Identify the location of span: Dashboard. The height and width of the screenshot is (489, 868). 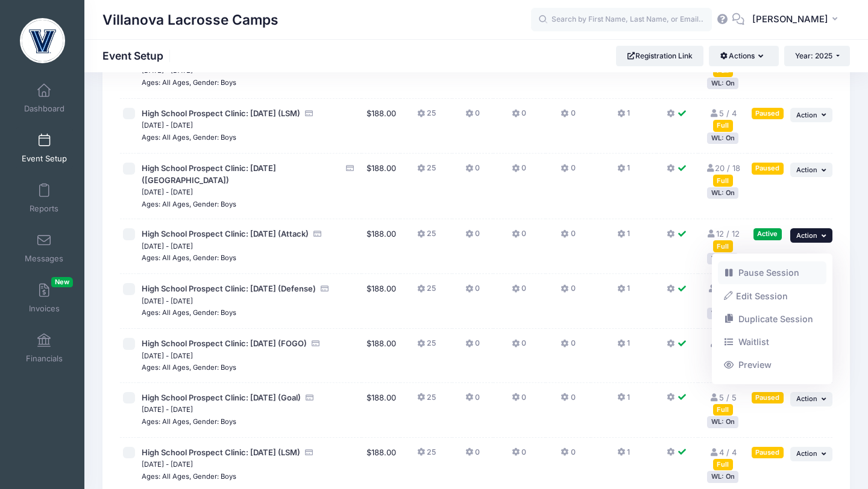
(44, 108).